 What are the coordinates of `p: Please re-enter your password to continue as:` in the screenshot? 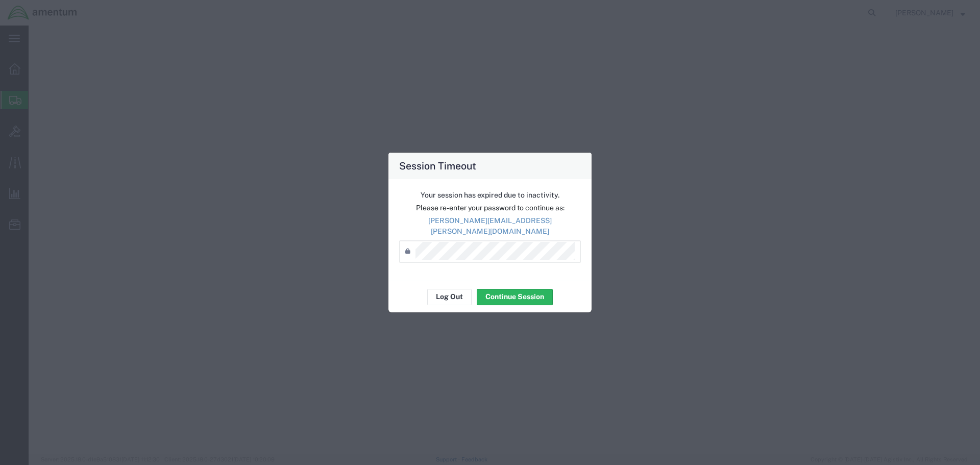 It's located at (490, 208).